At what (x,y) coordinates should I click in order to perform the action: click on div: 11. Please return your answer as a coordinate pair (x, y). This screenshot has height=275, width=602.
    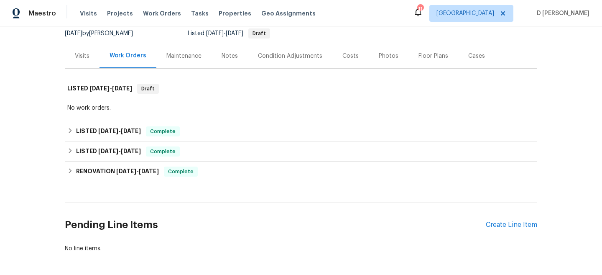
    Looking at the image, I should click on (420, 9).